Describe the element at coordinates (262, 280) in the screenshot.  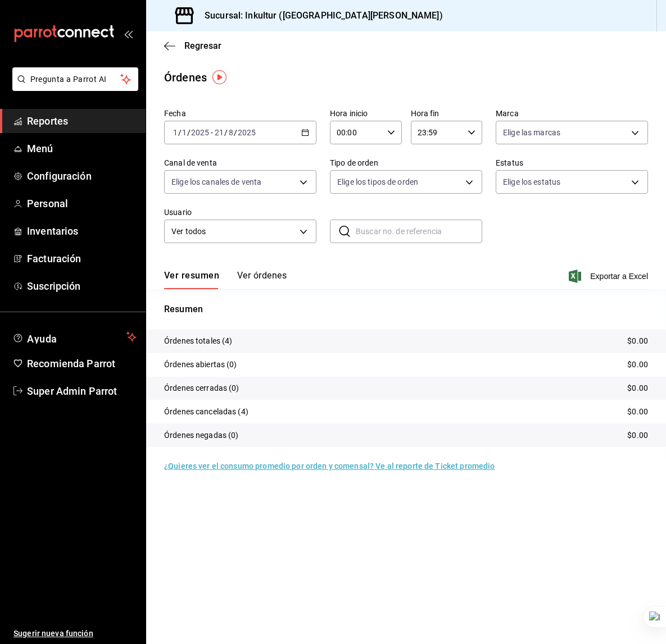
I see `button: Ver órdenes` at that location.